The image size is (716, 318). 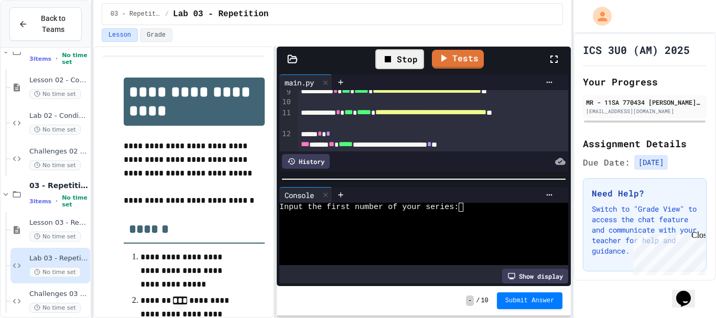 I want to click on span: 10, so click(x=484, y=301).